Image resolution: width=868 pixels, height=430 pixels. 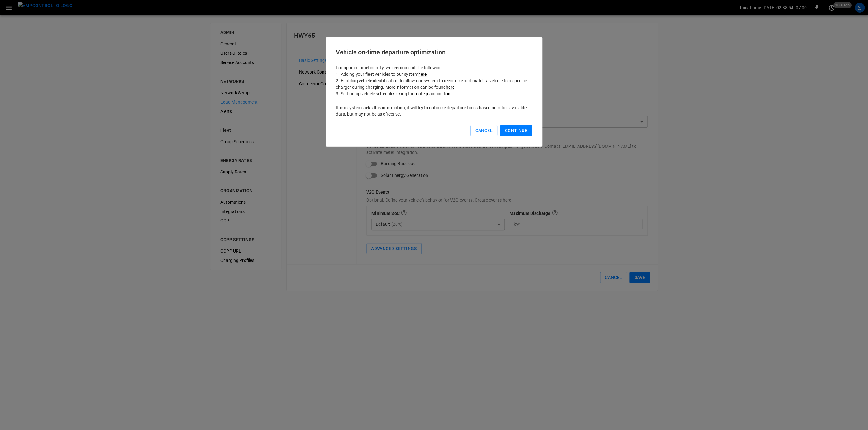 What do you see at coordinates (516, 131) in the screenshot?
I see `button: Continue` at bounding box center [516, 131].